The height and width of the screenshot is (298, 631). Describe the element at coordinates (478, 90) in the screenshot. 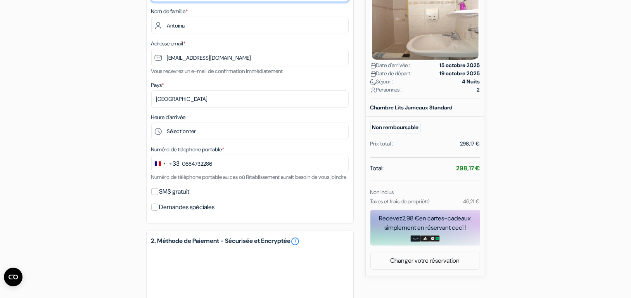

I see `strong: 2` at that location.